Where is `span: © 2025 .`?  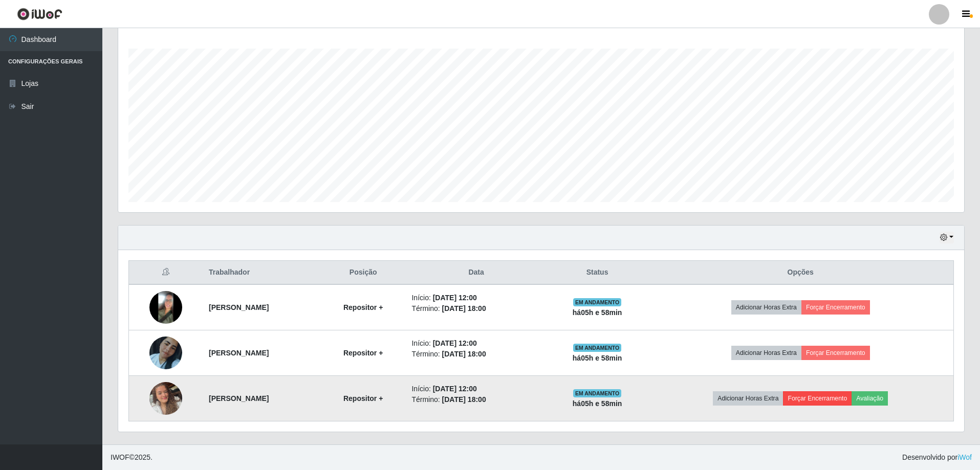
span: © 2025 . is located at coordinates (131, 457).